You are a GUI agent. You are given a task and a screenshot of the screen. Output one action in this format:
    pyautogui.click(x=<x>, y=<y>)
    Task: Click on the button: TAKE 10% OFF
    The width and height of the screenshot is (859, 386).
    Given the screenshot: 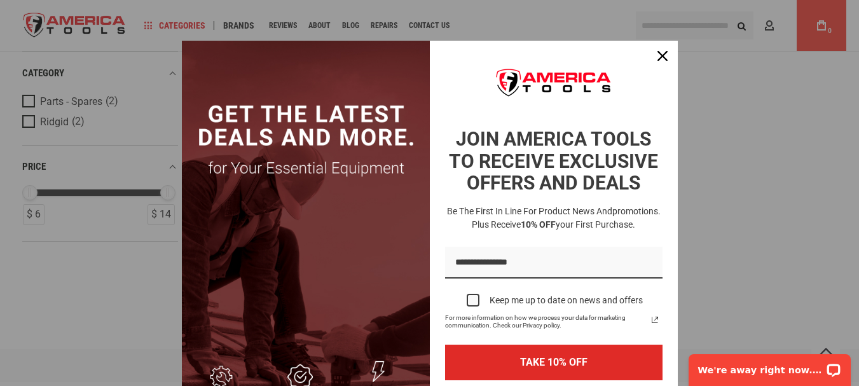 What is the action you would take?
    pyautogui.click(x=554, y=362)
    